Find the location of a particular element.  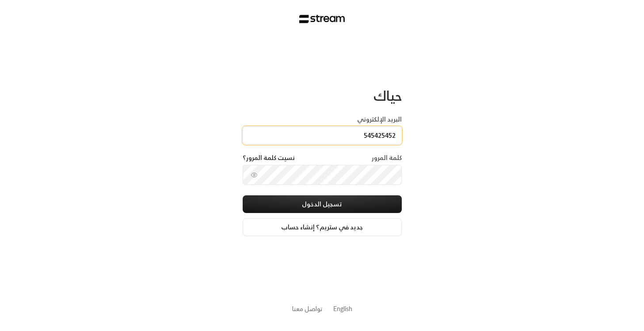

button: تسجيل الدخول is located at coordinates (322, 205).